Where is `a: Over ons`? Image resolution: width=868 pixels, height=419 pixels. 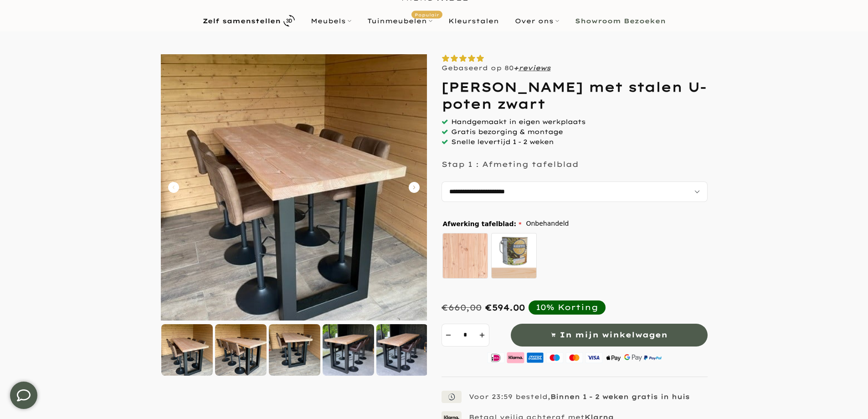 a: Over ons is located at coordinates (537, 21).